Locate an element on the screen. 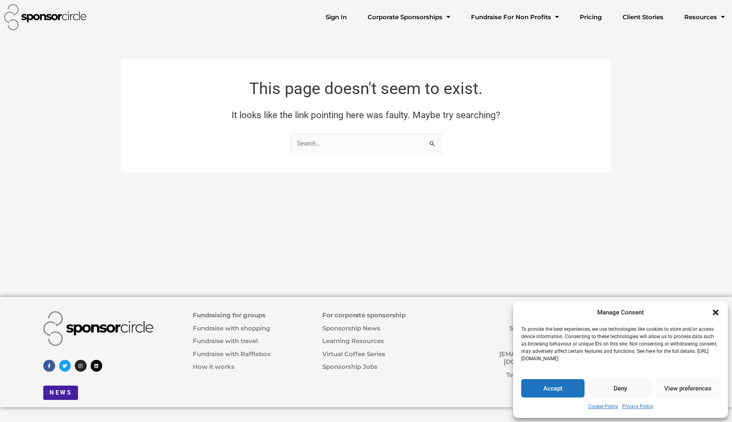  a: Fundraising for groups is located at coordinates (229, 315).